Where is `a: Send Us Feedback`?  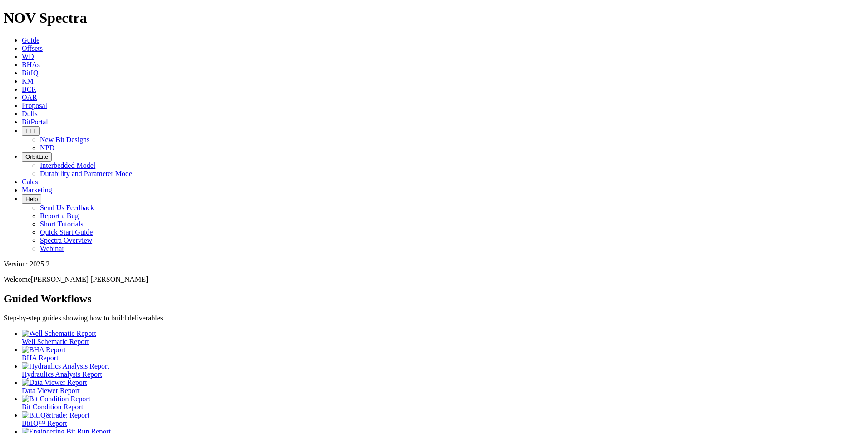 a: Send Us Feedback is located at coordinates (67, 207).